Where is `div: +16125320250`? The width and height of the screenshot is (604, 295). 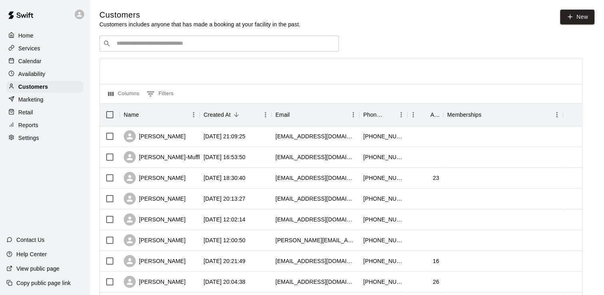 div: +16125320250 is located at coordinates (383, 199).